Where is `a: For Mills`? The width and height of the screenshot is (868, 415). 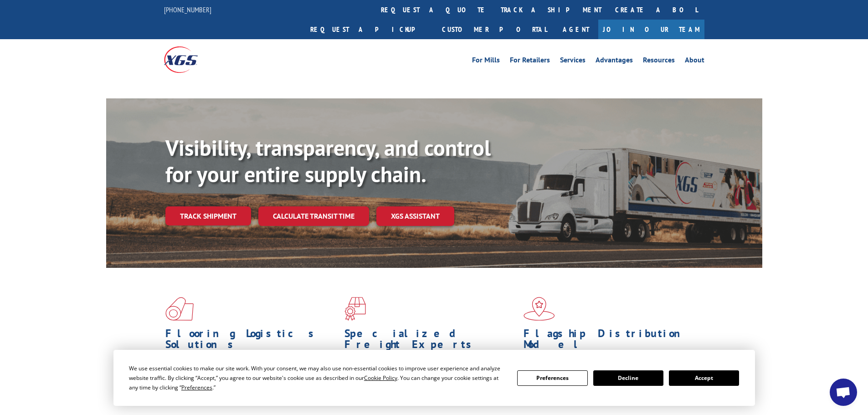 a: For Mills is located at coordinates (486, 61).